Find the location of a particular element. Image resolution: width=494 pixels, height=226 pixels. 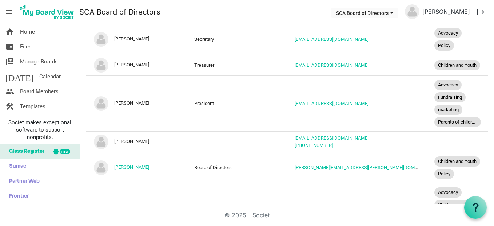

span: Frontier is located at coordinates (17, 196).